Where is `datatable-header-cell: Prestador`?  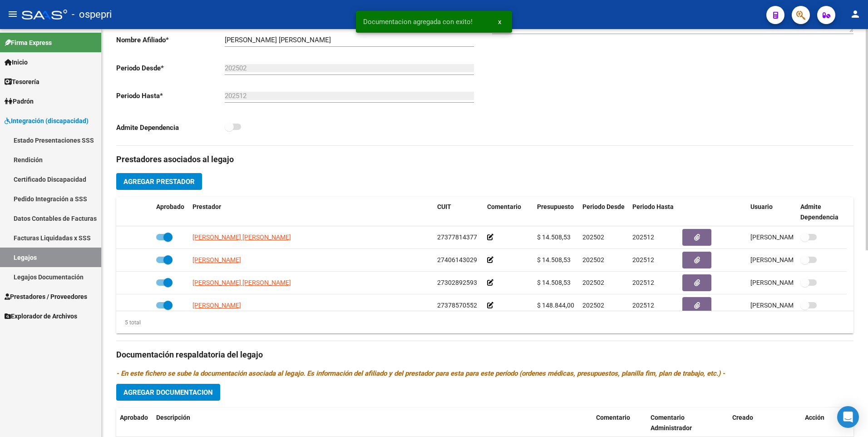
datatable-header-cell: Prestador is located at coordinates (311, 212).